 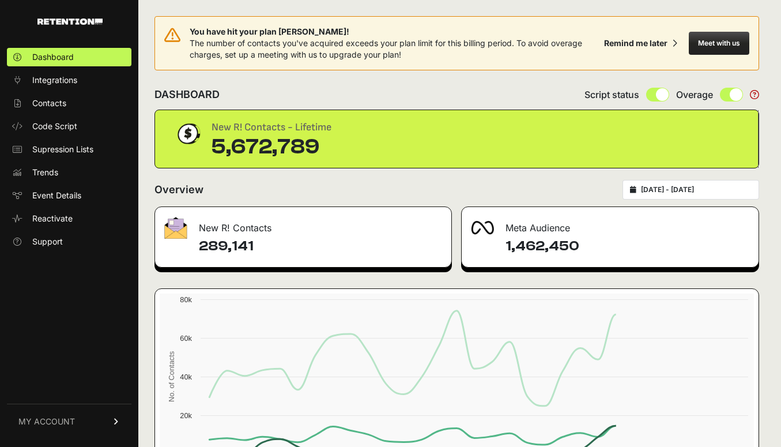 What do you see at coordinates (186, 299) in the screenshot?
I see `text: 80k` at bounding box center [186, 299].